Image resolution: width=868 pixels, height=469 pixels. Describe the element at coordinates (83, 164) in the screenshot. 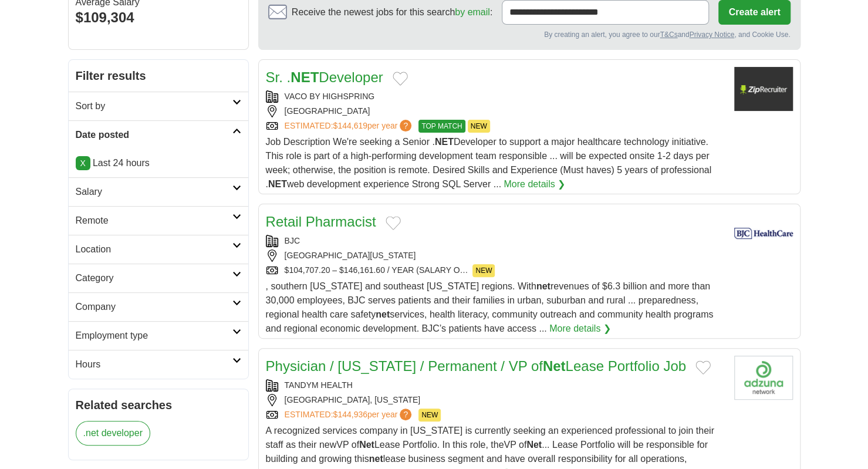

I see `a: X` at that location.